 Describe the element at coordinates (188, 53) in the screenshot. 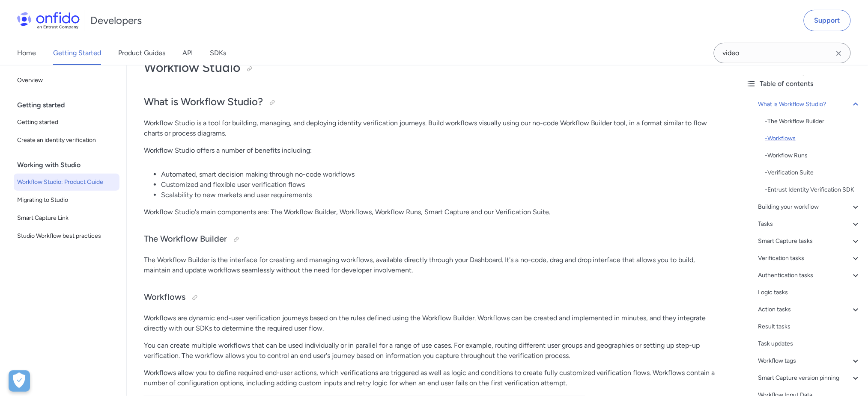

I see `a: API` at that location.